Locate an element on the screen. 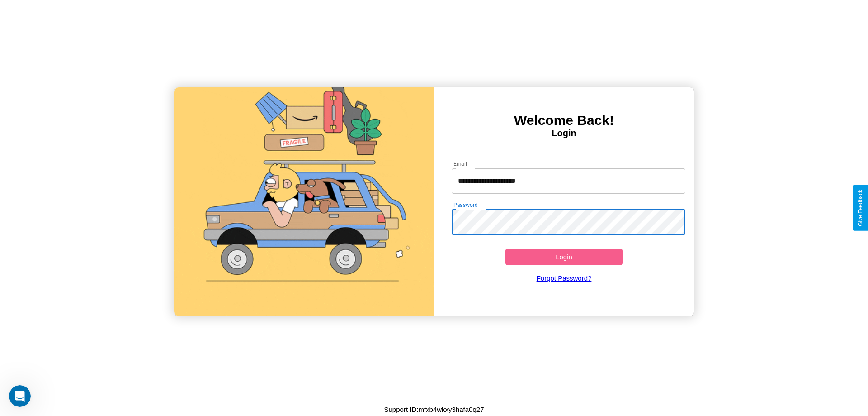 The height and width of the screenshot is (416, 868). div: Give Feedback is located at coordinates (860, 208).